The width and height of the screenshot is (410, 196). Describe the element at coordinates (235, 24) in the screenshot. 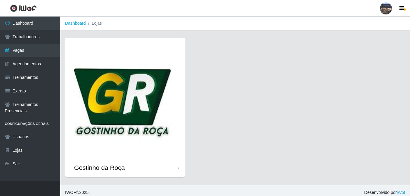

I see `nav: breadcrumb` at that location.